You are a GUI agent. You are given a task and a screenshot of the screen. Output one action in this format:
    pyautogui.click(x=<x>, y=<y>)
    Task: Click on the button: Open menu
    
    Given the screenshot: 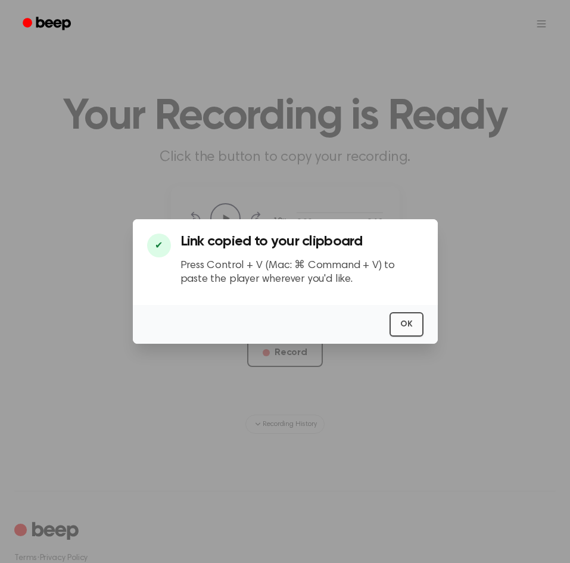 What is the action you would take?
    pyautogui.click(x=541, y=24)
    